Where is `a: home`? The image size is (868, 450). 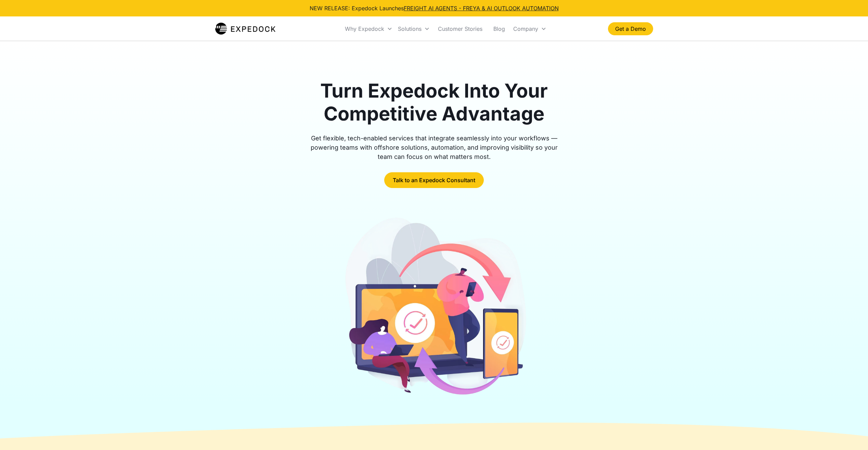 a: home is located at coordinates (246, 29).